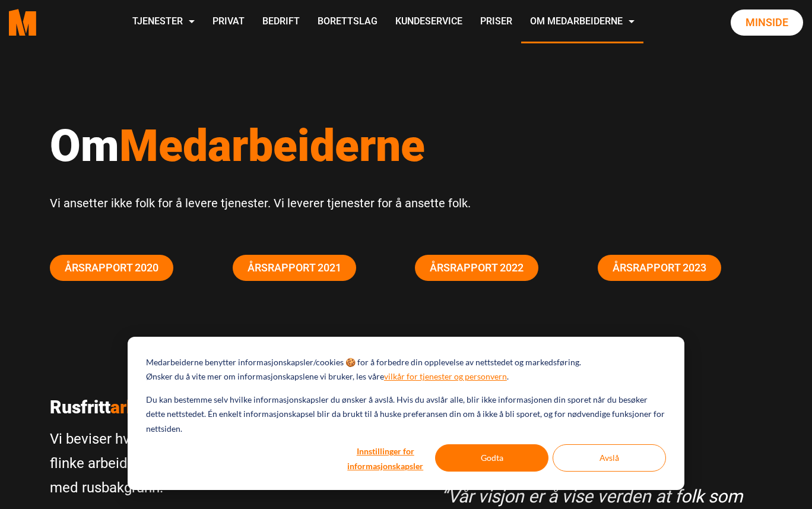  I want to click on a: Bedrift, so click(281, 22).